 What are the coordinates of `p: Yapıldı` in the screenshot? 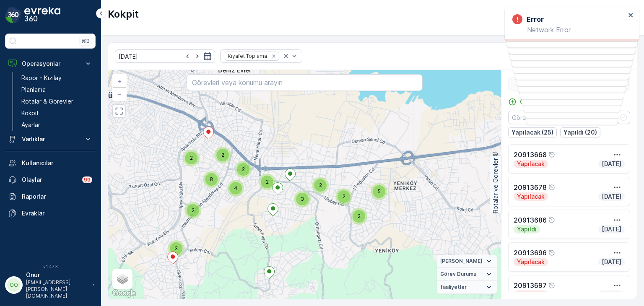 It's located at (527, 230).